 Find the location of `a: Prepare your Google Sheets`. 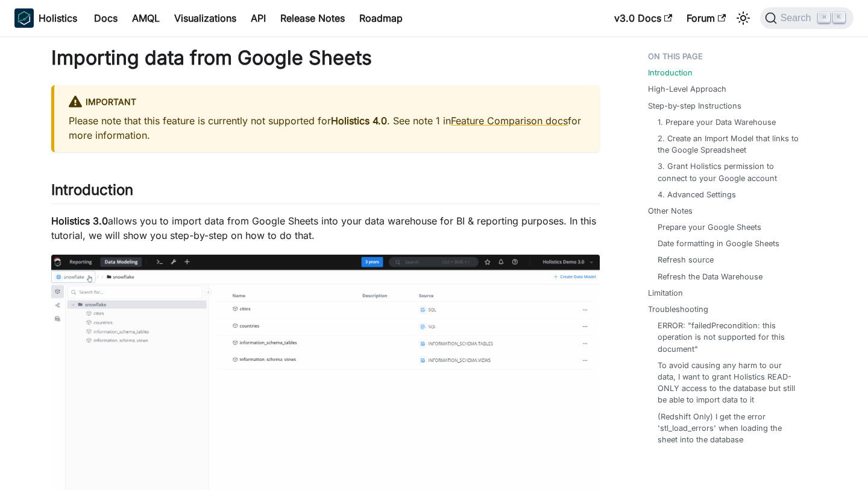

a: Prepare your Google Sheets is located at coordinates (710, 227).